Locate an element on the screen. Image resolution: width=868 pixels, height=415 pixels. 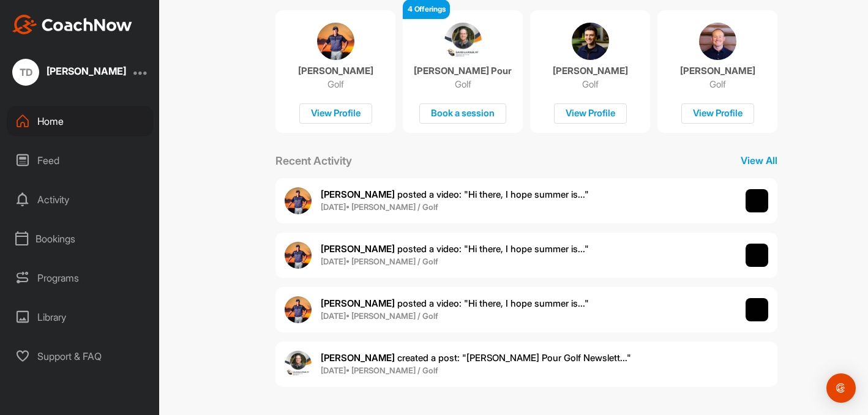
div: Home is located at coordinates (80, 121).